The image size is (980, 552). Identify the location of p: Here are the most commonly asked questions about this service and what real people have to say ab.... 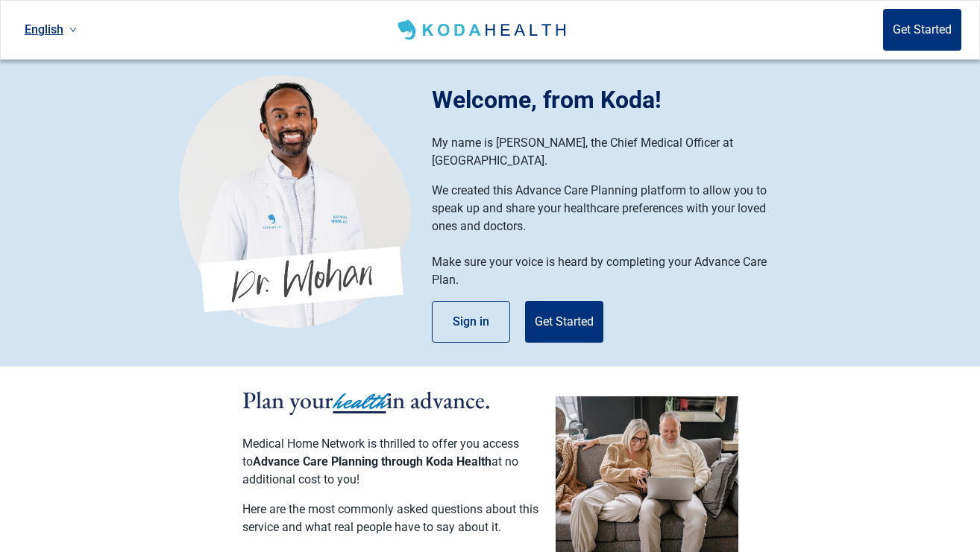
(392, 519).